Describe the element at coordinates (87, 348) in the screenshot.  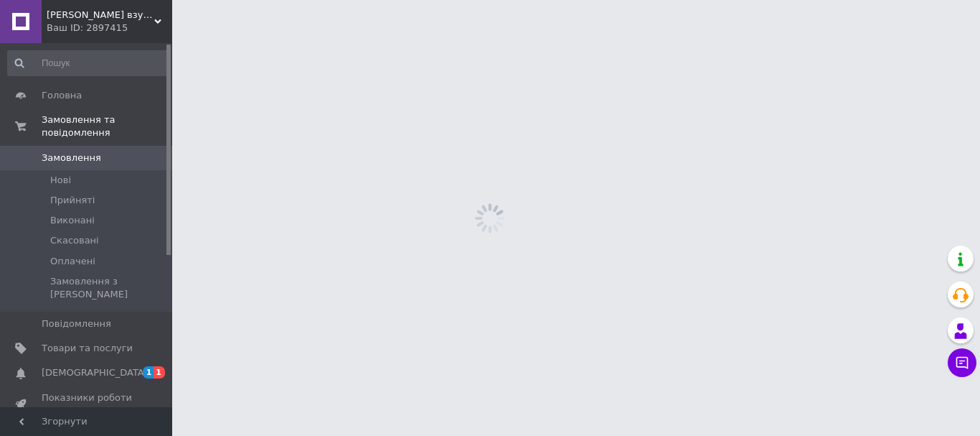
I see `span: Товари та послуги` at that location.